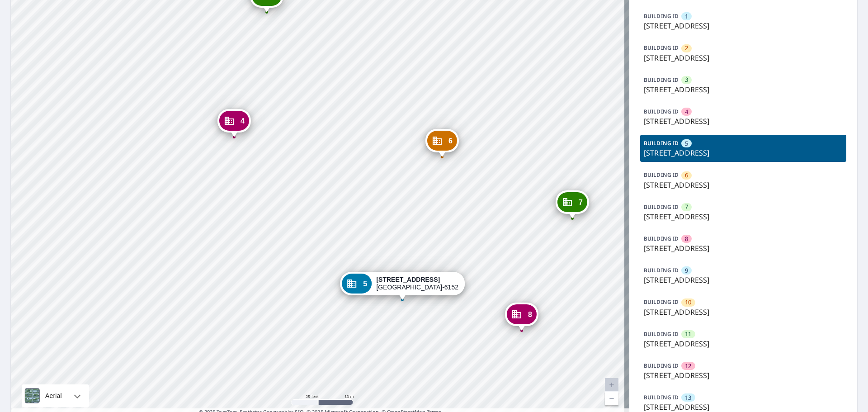 This screenshot has width=868, height=412. Describe the element at coordinates (522, 317) in the screenshot. I see `div: Dropped pin, building 8, Commercial property, 15339 Oak Apple Ct Winter Garden, FL 34787-6152` at that location.